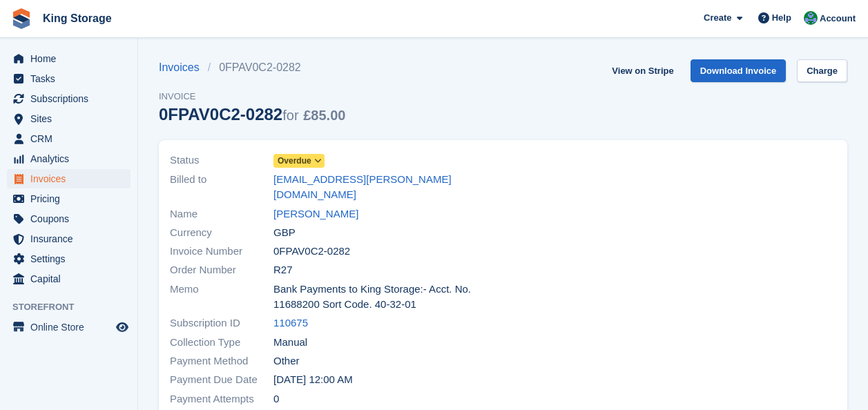  What do you see at coordinates (222, 232) in the screenshot?
I see `span: Currency` at bounding box center [222, 232].